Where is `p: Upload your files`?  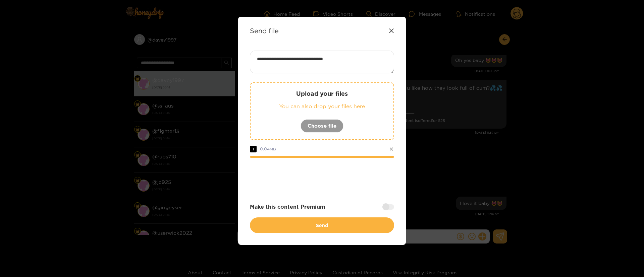 p: Upload your files is located at coordinates (322, 93).